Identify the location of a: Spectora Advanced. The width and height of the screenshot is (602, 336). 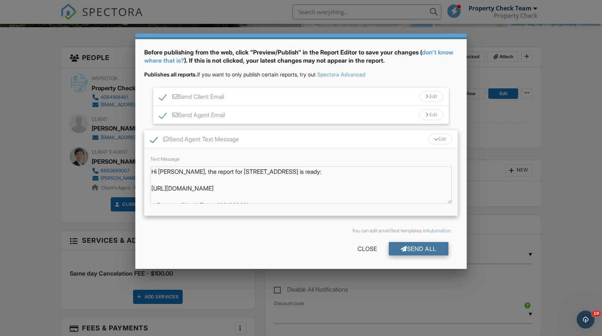
(341, 74).